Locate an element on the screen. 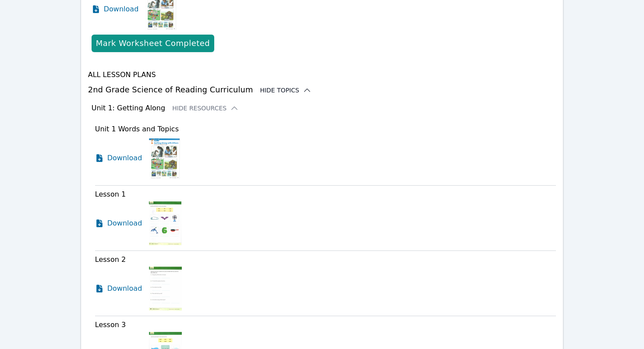  h3: Unit 1: Getting Along is located at coordinates (129, 108).